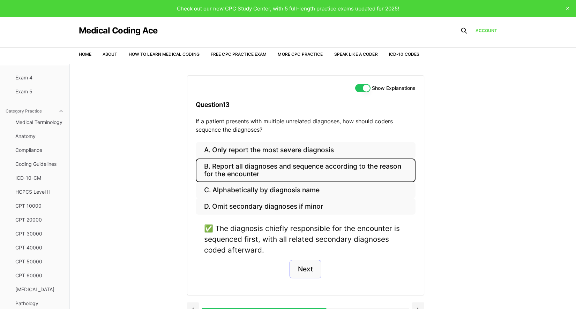 The image size is (576, 309). Describe the element at coordinates (300, 54) in the screenshot. I see `a: More CPC Practice` at that location.